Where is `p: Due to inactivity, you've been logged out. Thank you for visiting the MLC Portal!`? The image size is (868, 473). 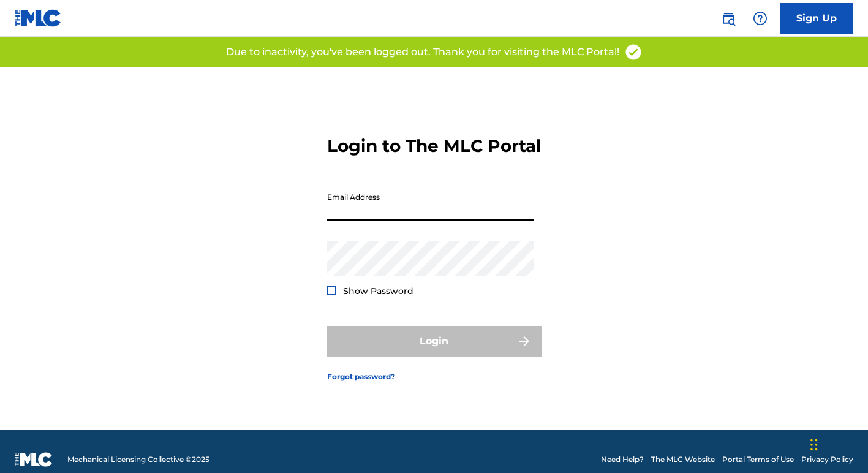 p: Due to inactivity, you've been logged out. Thank you for visiting the MLC Portal! is located at coordinates (422, 52).